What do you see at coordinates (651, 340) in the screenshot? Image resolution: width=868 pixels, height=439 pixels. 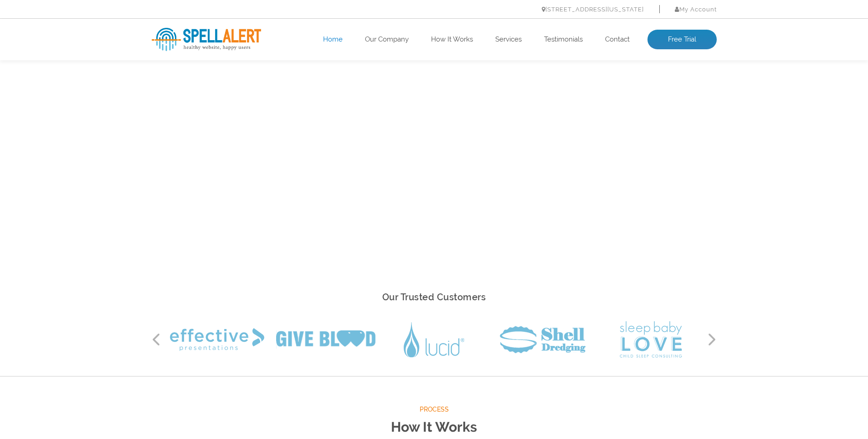 I see `img: Sleep Baby Love` at bounding box center [651, 340].